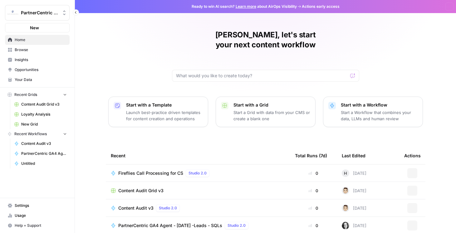  Describe the element at coordinates (34, 28) in the screenshot. I see `span: New` at that location.